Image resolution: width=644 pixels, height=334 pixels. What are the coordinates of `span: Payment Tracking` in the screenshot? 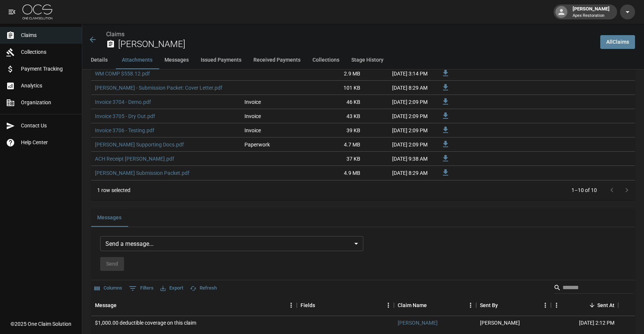 It's located at (48, 69).